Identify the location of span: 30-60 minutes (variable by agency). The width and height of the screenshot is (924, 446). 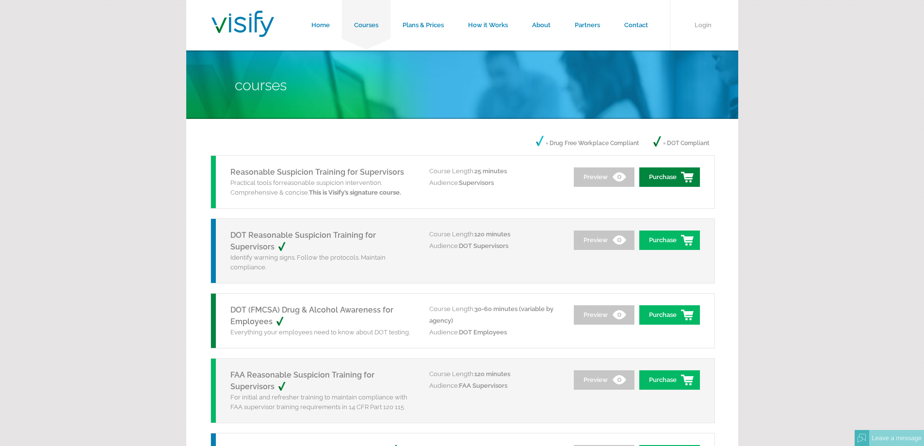
(492, 314).